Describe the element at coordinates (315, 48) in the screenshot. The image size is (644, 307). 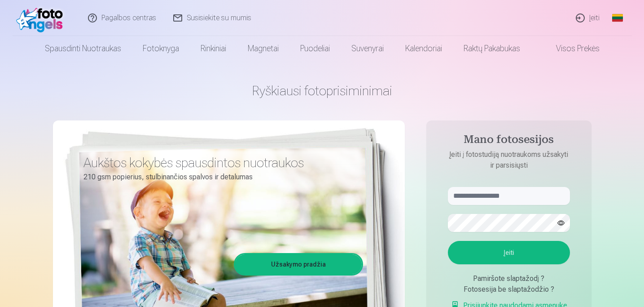
I see `a: Puodeliai` at that location.